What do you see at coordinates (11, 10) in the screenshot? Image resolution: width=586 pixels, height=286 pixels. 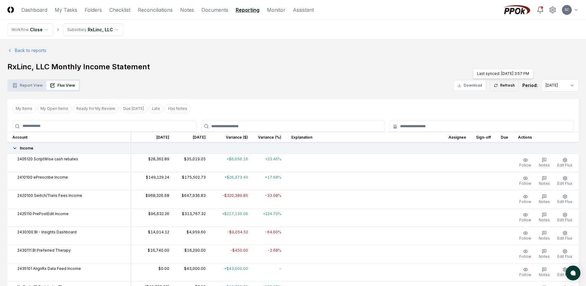 I see `img: Logo` at bounding box center [11, 10].